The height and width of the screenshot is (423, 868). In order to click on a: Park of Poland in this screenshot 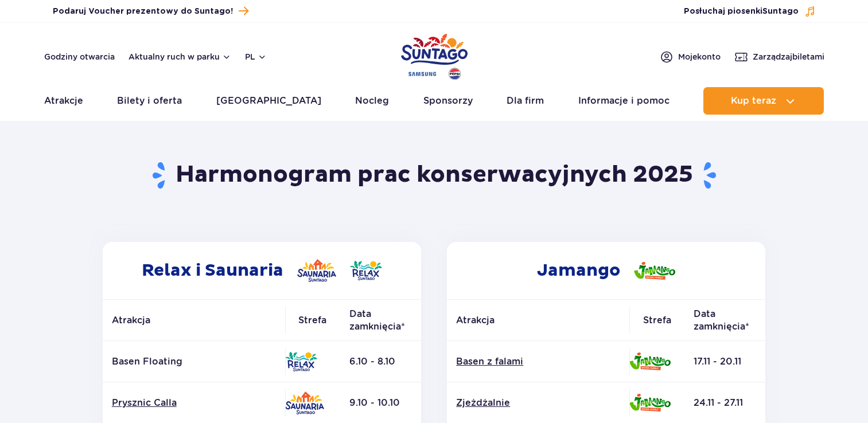, I will do `click(434, 55)`.